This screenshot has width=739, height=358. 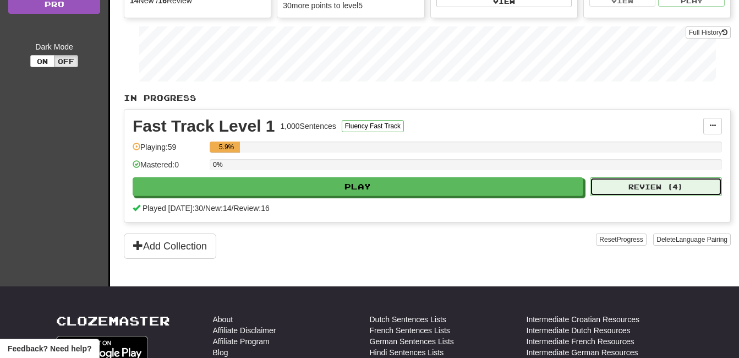 I want to click on button: DeleteLanguage Pairing, so click(x=692, y=239).